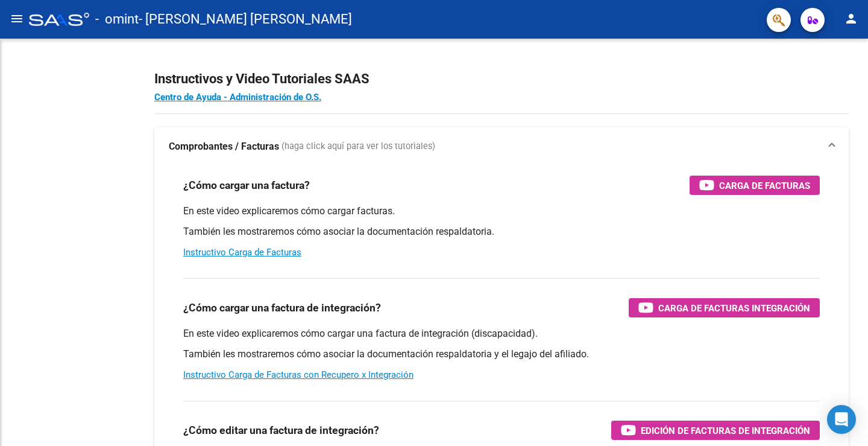  Describe the element at coordinates (842, 419) in the screenshot. I see `div: Open Intercom Messenger` at that location.